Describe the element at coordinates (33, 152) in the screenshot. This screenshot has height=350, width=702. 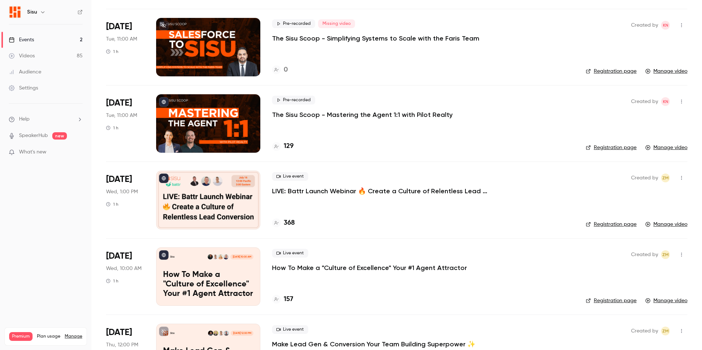
I see `span: What's new` at that location.